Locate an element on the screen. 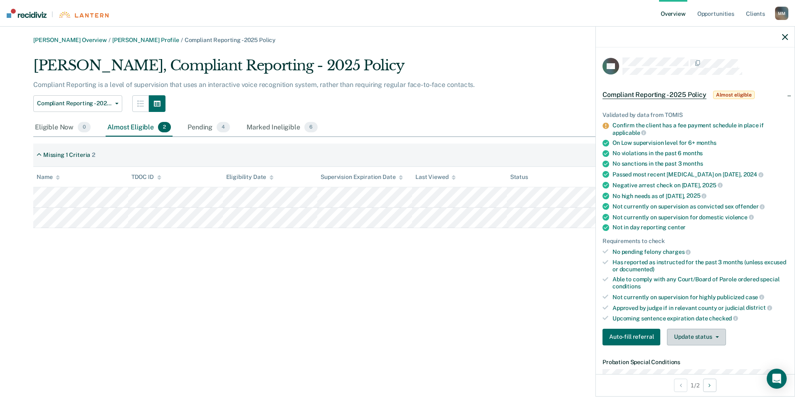 This screenshot has height=397, width=795. span: district is located at coordinates (759, 307).